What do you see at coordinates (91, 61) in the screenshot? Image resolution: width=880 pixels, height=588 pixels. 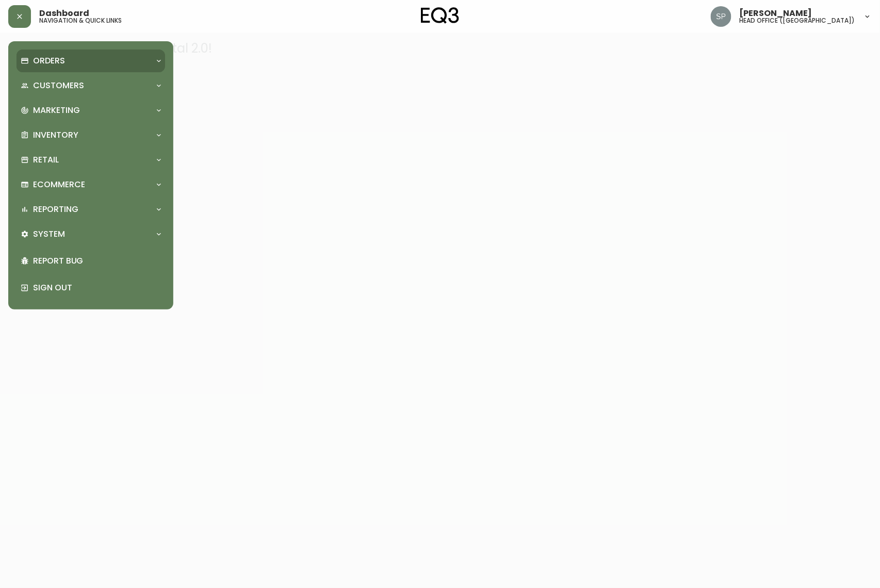 I see `div: Orders` at bounding box center [91, 61].